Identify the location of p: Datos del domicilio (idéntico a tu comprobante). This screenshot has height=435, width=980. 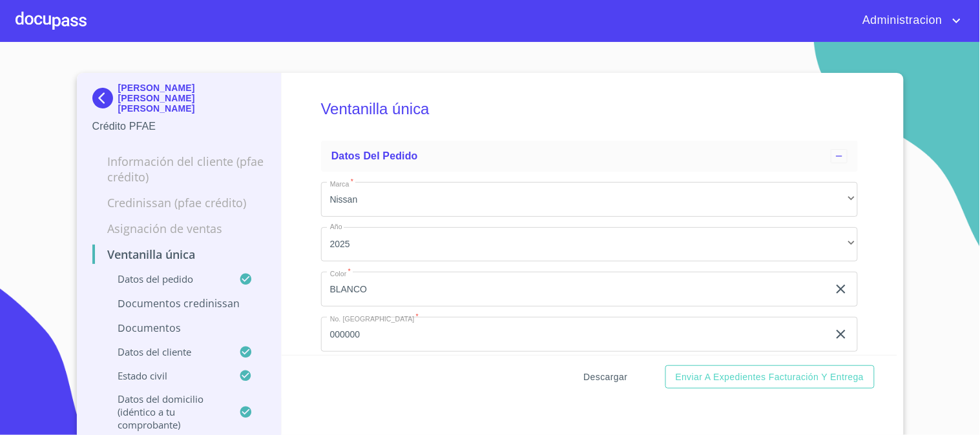
(166, 412).